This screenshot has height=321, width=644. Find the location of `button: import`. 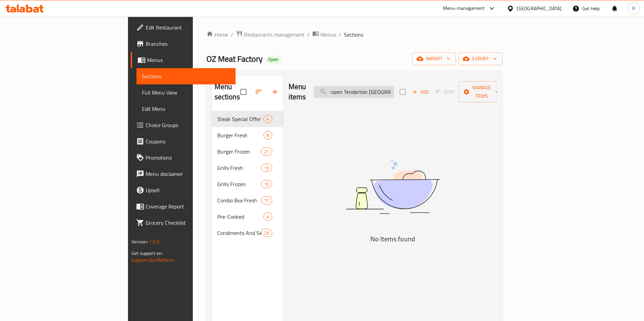

button: import is located at coordinates (434, 58).